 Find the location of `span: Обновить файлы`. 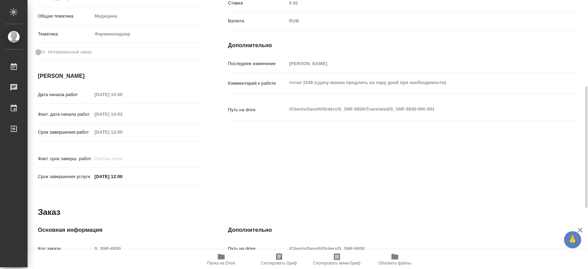

span: Обновить файлы is located at coordinates (394, 263).